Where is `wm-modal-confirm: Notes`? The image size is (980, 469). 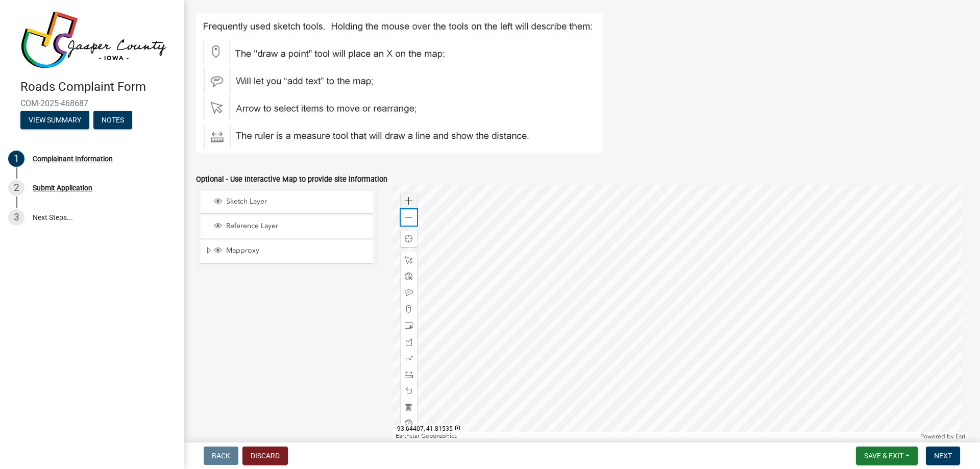 wm-modal-confirm: Notes is located at coordinates (113, 121).